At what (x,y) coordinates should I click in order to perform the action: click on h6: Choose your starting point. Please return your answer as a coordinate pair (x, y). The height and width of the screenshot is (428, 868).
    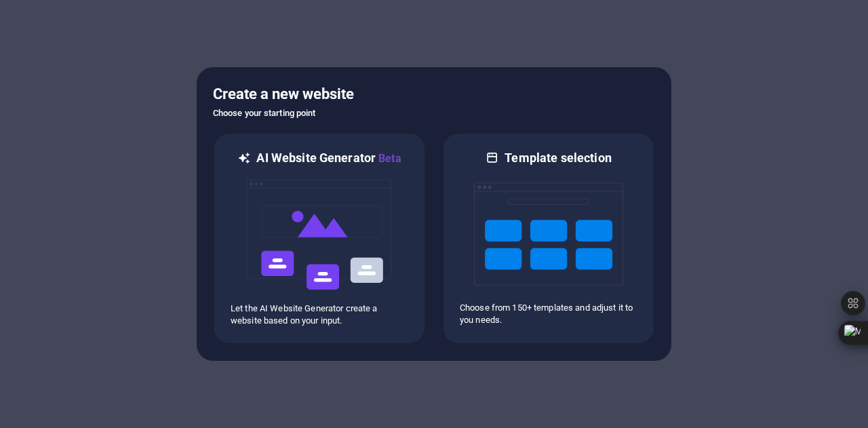
    Looking at the image, I should click on (434, 113).